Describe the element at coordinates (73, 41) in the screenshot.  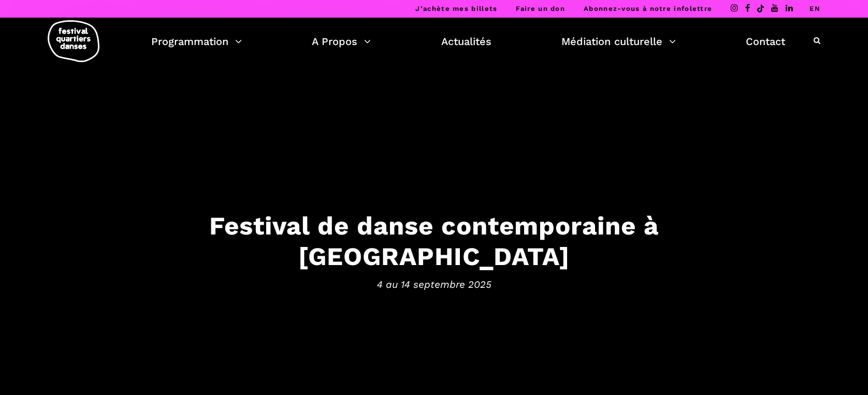
I see `img: logo-fqd-med` at that location.